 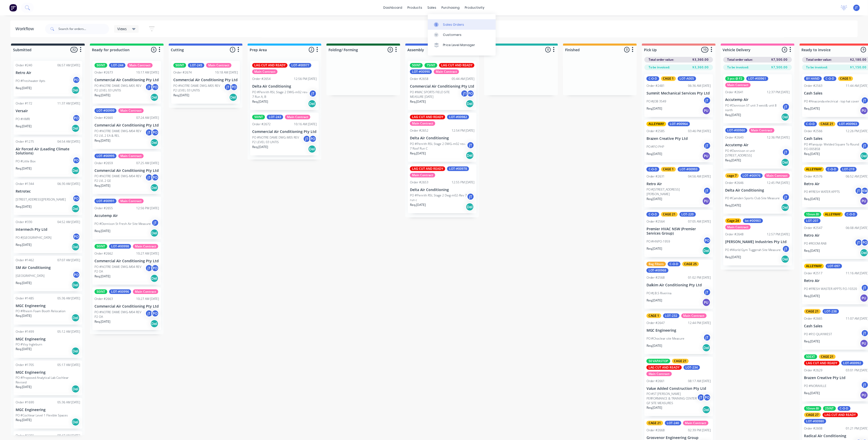 What do you see at coordinates (849, 124) in the screenshot?
I see `div: LOT-#00963` at bounding box center [849, 124].